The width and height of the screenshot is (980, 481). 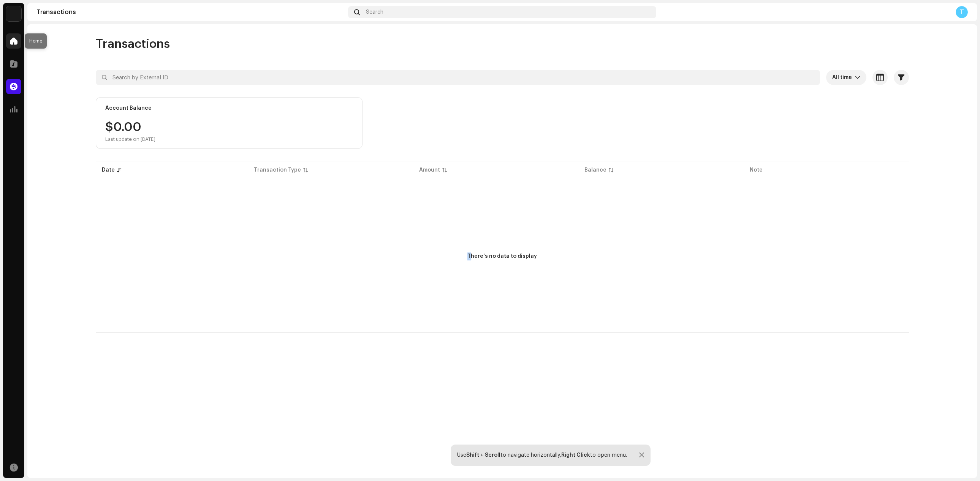 I want to click on div: There's no data to display, so click(x=502, y=256).